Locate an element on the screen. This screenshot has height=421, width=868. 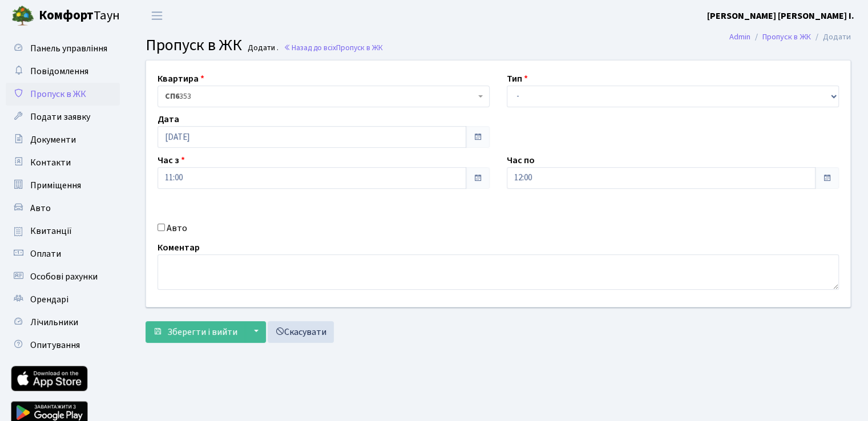
b: Комфорт is located at coordinates (66, 15).